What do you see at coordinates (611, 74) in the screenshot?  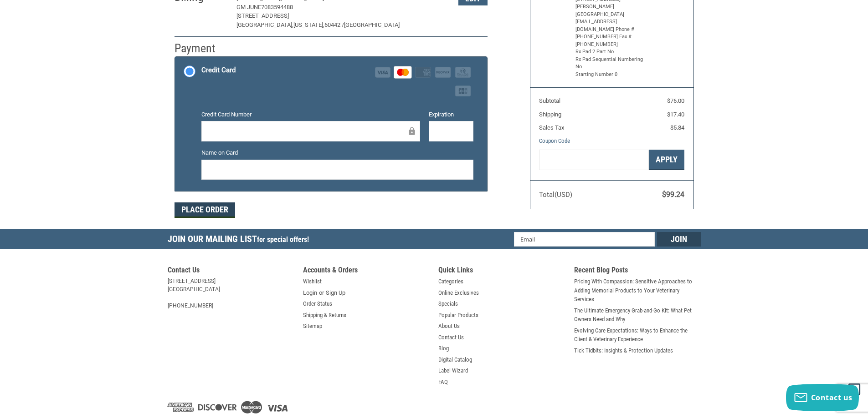 I see `li: Starting Number 0` at bounding box center [611, 74].